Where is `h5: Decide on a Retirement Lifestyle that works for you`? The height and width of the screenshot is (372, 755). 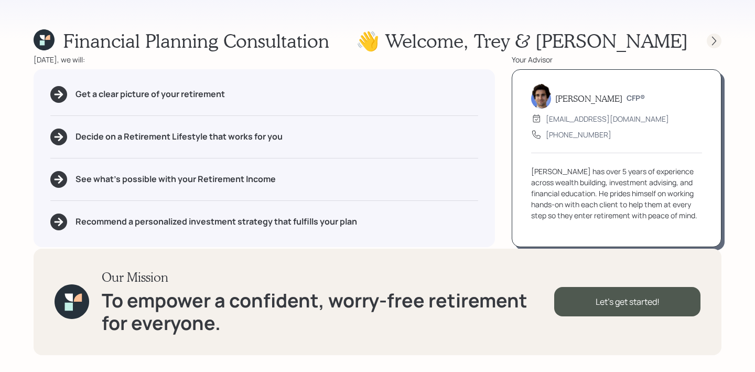
h5: Decide on a Retirement Lifestyle that works for you is located at coordinates (179, 136).